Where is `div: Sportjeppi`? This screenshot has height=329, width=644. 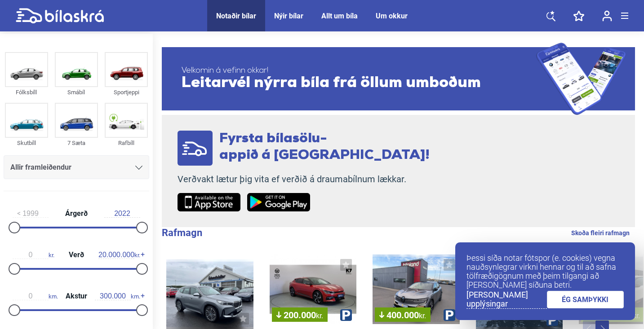
div: Sportjeppi is located at coordinates (126, 92).